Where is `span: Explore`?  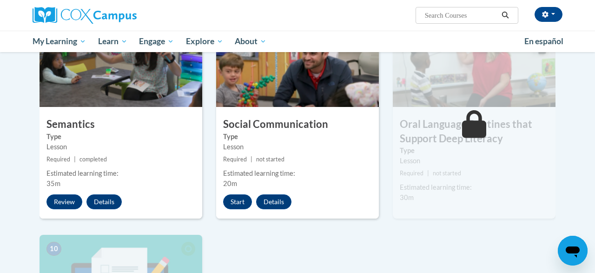 span: Explore is located at coordinates (205, 41).